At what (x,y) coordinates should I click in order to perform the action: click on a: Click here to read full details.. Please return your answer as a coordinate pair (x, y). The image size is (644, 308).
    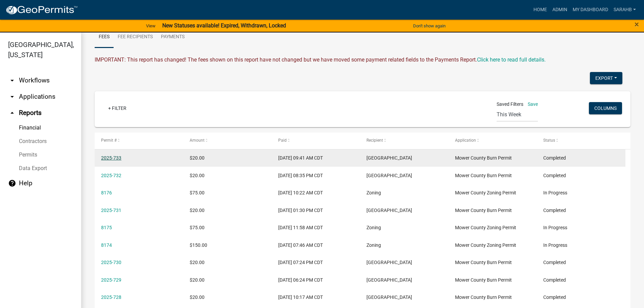
    Looking at the image, I should click on (511, 60).